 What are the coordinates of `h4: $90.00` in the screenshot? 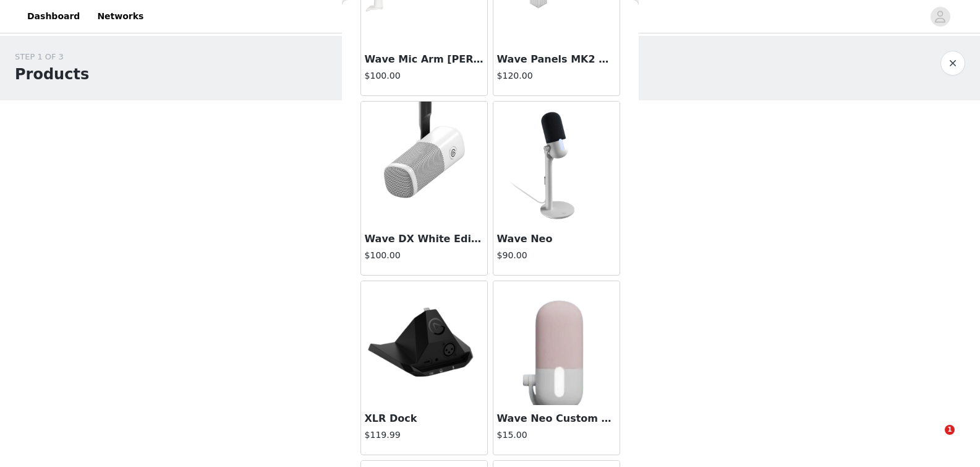 It's located at (557, 255).